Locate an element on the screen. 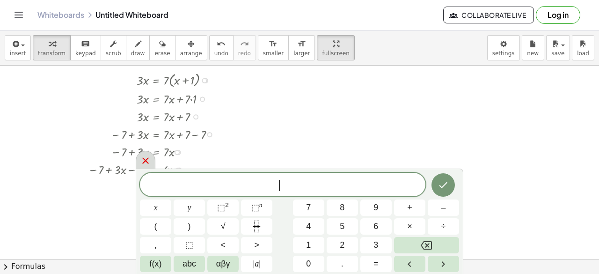  span: 0 is located at coordinates (308, 263).